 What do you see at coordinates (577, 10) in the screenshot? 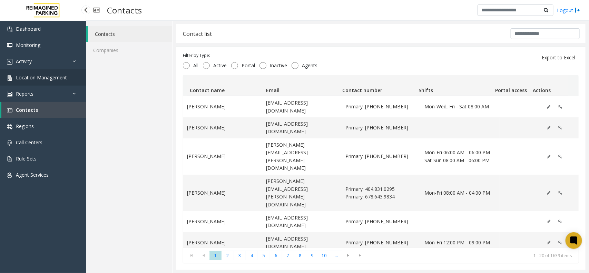
I see `img: logout` at bounding box center [577, 10].